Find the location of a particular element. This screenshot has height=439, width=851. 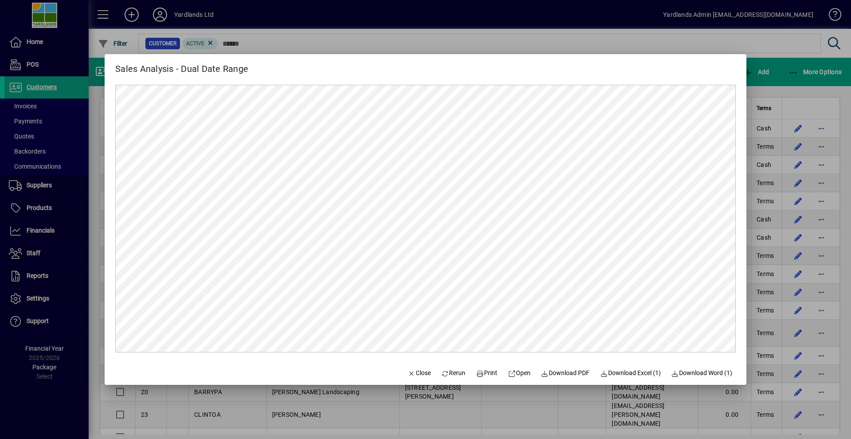

button: Close is located at coordinates (419, 373).